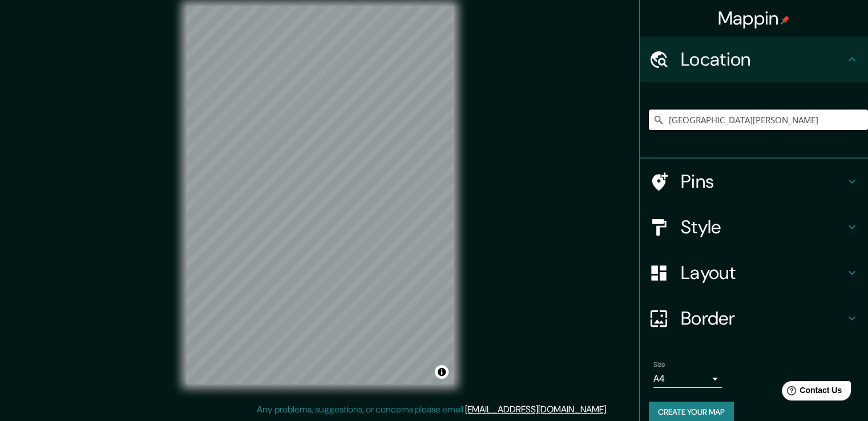 Image resolution: width=868 pixels, height=421 pixels. What do you see at coordinates (763, 59) in the screenshot?
I see `h4: Location` at bounding box center [763, 59].